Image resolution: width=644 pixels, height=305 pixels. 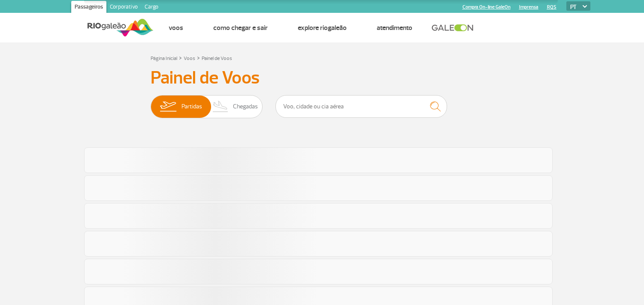 I want to click on img: slider-desembarque, so click(x=221, y=107).